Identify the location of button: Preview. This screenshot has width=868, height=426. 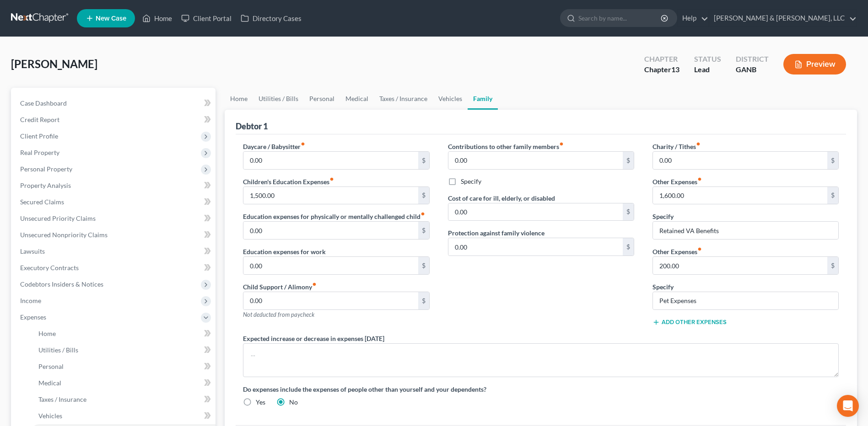
(814, 64).